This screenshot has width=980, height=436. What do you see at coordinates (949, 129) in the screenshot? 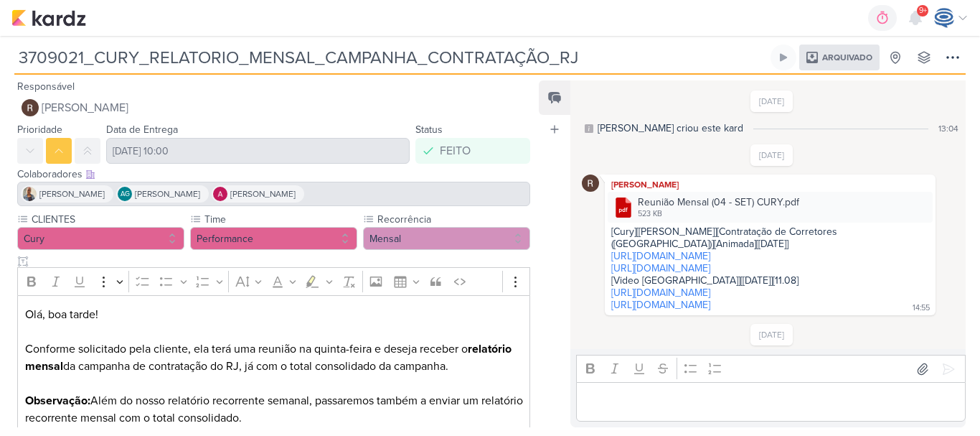
I see `div: 13:04` at bounding box center [949, 129].